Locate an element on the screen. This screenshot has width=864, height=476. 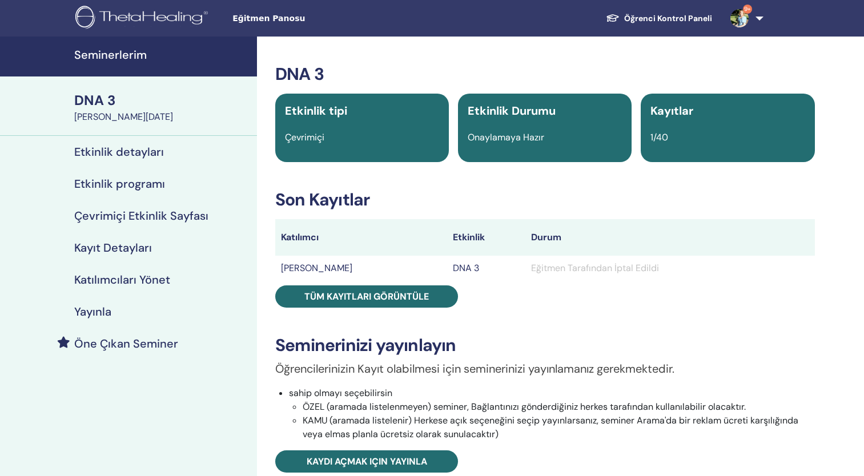
div: DNA 3 is located at coordinates (162, 100).